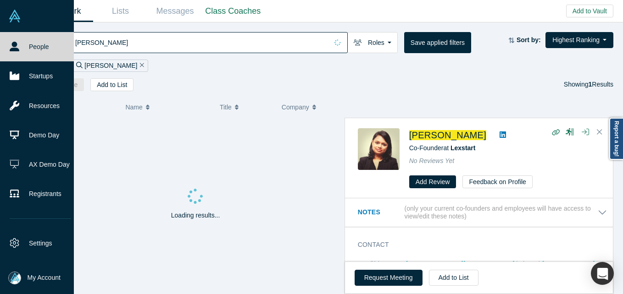  I want to click on button: Close, so click(599, 132).